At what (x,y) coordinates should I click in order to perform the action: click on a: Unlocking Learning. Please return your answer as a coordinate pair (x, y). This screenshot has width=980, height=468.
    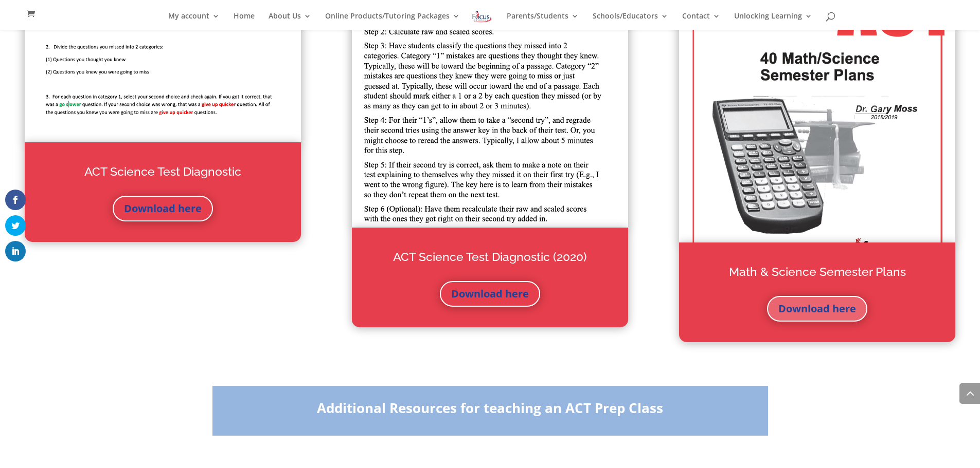
    Looking at the image, I should click on (773, 21).